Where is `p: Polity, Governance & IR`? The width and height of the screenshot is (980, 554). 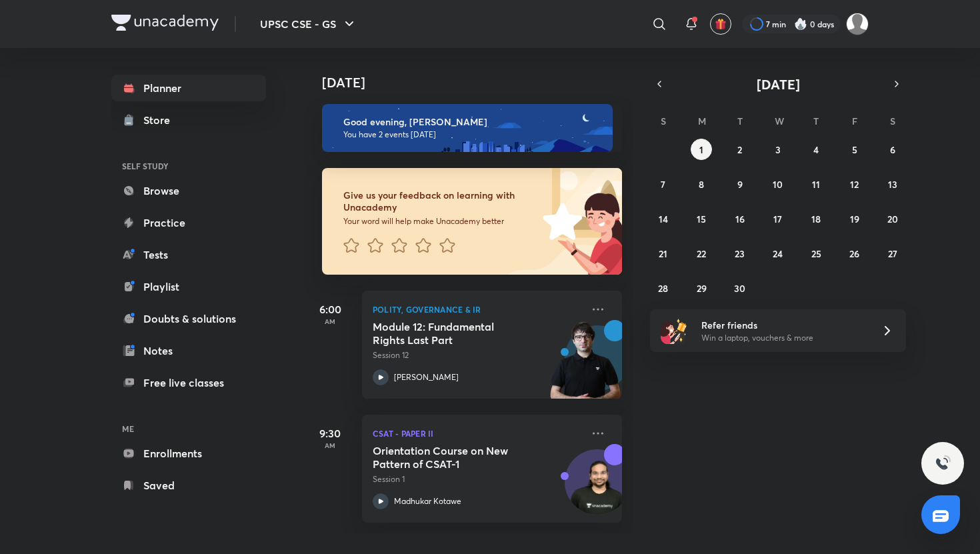
p: Polity, Governance & IR is located at coordinates (477, 309).